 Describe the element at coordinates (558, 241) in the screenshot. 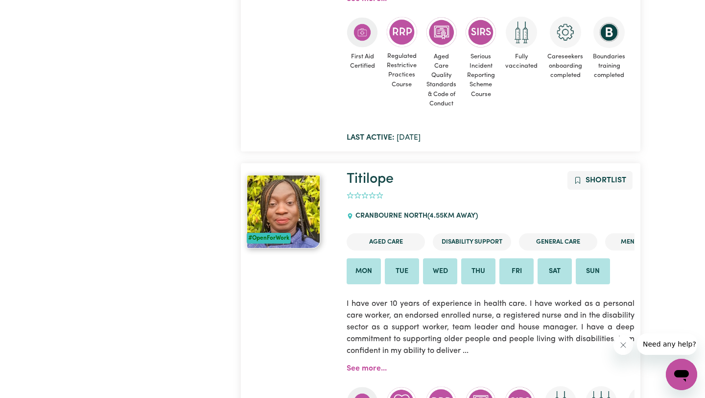

I see `li: General Care` at that location.